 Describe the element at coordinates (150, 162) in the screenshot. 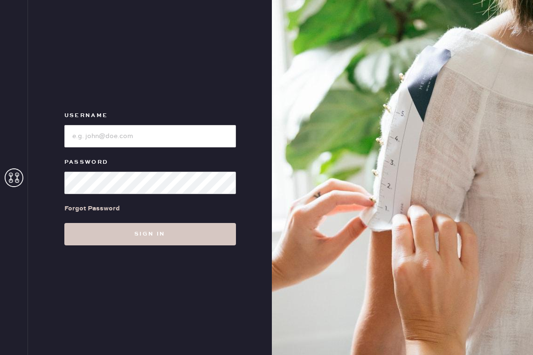

I see `label: Password` at that location.